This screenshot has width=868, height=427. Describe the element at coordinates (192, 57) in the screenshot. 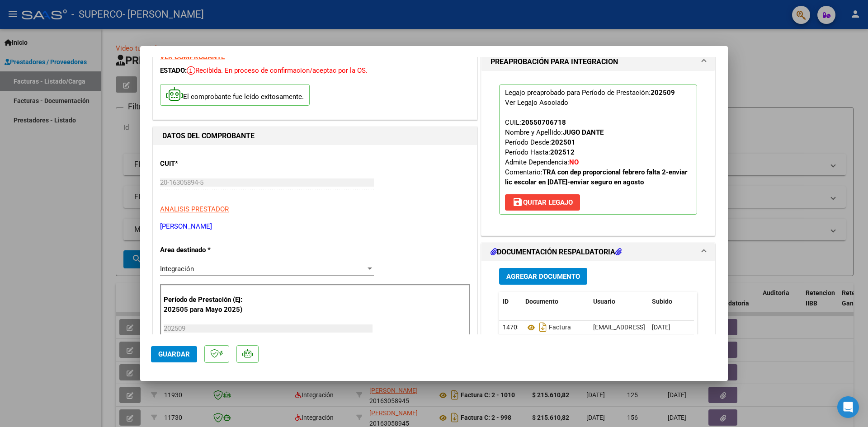

I see `a: VER COMPROBANTE` at that location.